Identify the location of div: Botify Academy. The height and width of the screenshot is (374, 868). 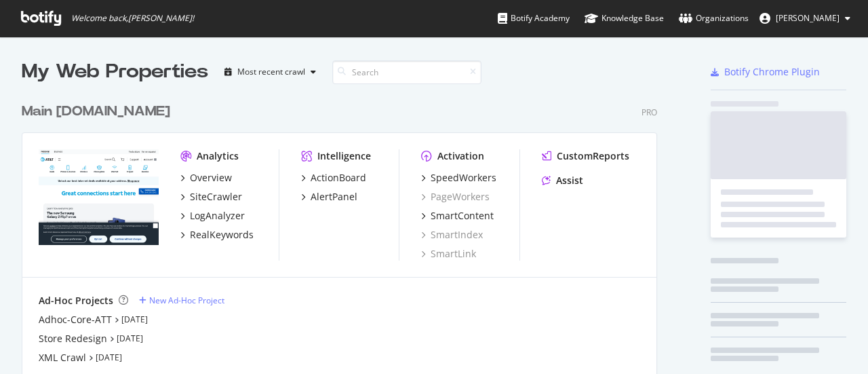
(534, 19).